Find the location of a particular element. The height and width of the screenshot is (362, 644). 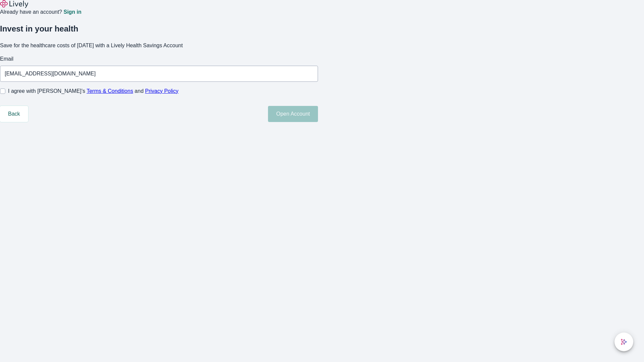

a: Privacy Policy is located at coordinates (162, 91).